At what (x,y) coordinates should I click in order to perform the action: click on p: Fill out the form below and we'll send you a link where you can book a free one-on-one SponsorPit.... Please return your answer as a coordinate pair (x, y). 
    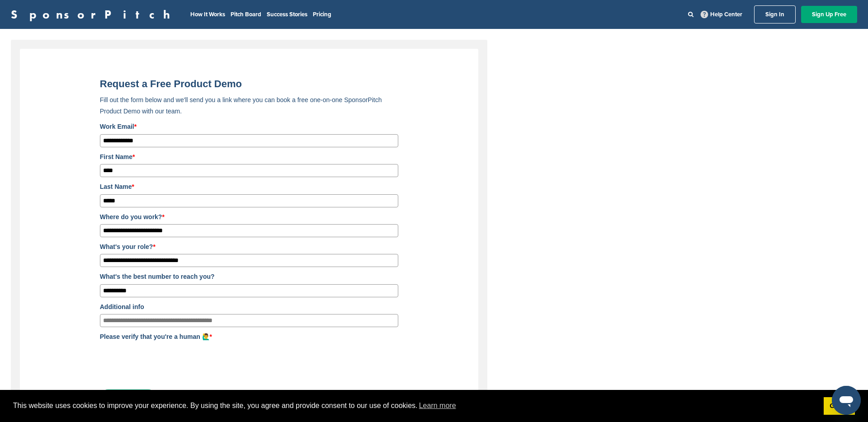
    Looking at the image, I should click on (249, 106).